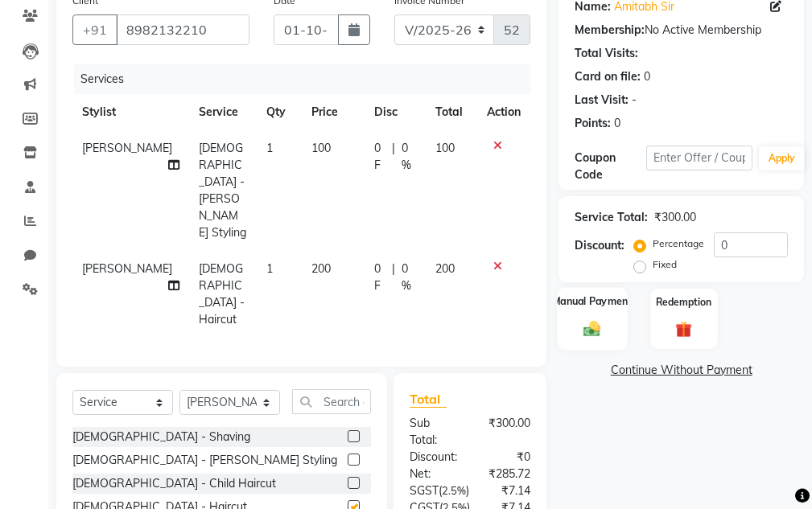 This screenshot has width=812, height=509. Describe the element at coordinates (592, 123) in the screenshot. I see `div: Points:` at that location.